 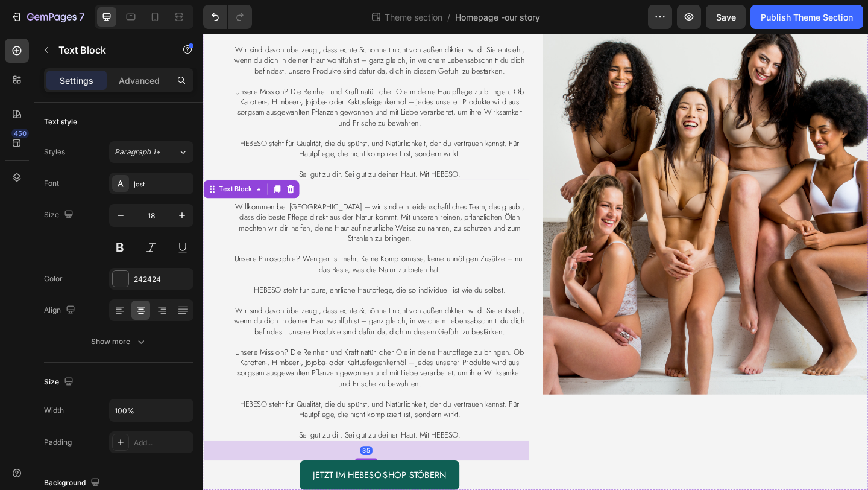 I want to click on div: Undo/Redo, so click(x=227, y=17).